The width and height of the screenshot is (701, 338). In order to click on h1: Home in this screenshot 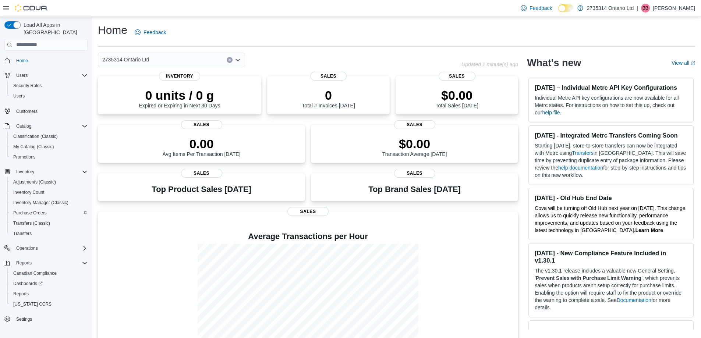, I will do `click(113, 30)`.